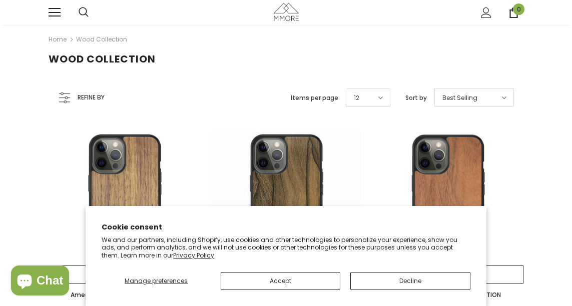  I want to click on a: Wood Collection, so click(102, 39).